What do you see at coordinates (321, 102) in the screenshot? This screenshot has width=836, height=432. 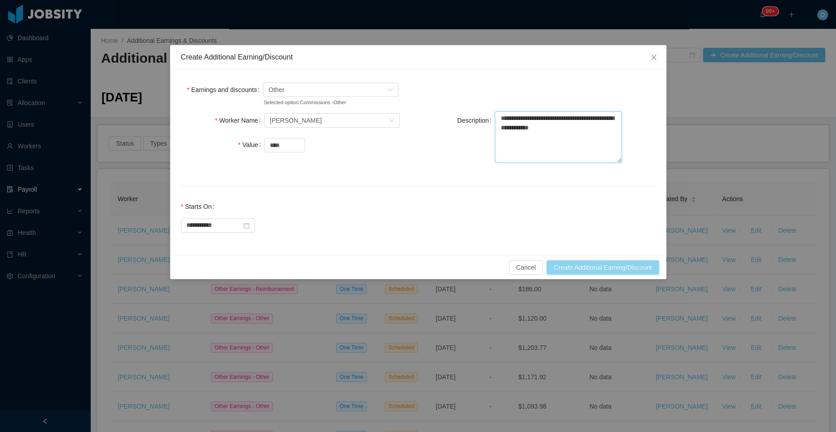 I see `small: Selected option: Commissions - Other` at bounding box center [321, 102].